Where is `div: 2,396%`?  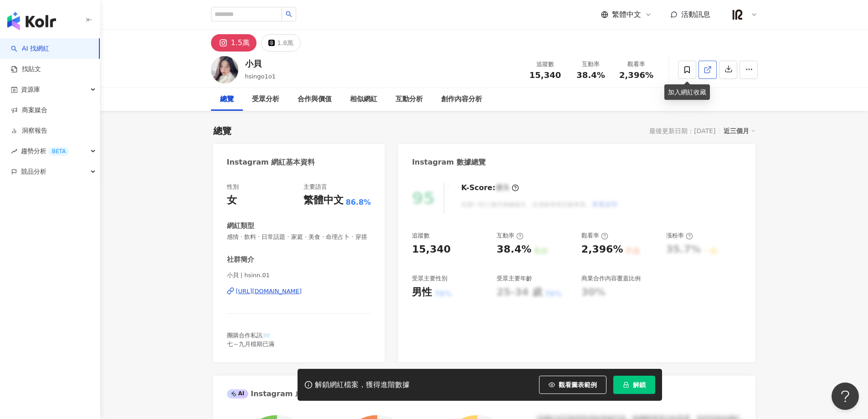 div: 2,396% is located at coordinates (602, 249).